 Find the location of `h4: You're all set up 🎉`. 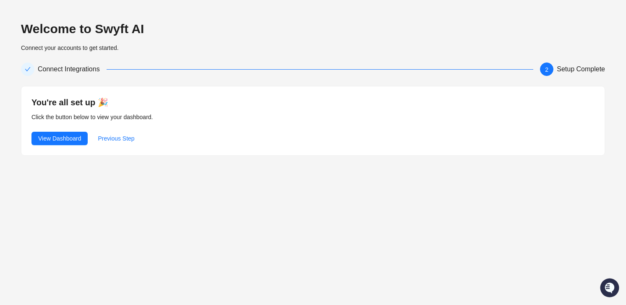

h4: You're all set up 🎉 is located at coordinates (313, 102).